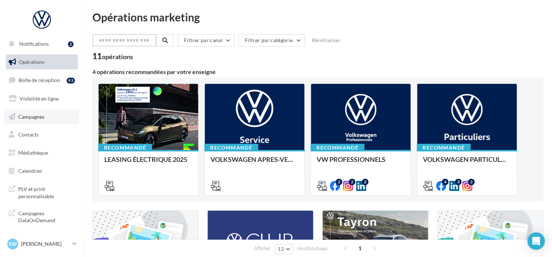 The image size is (552, 257). I want to click on span: Médiathèque, so click(33, 153).